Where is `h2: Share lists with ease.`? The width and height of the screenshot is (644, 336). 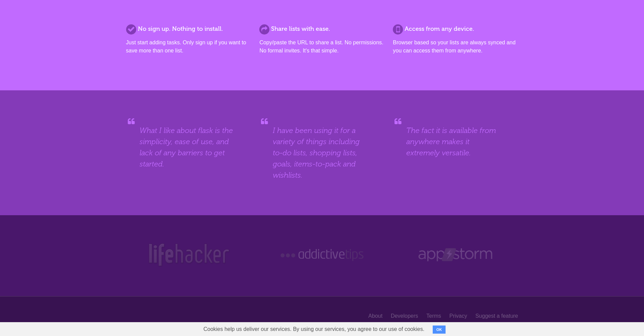
h2: Share lists with ease. is located at coordinates (322, 29).